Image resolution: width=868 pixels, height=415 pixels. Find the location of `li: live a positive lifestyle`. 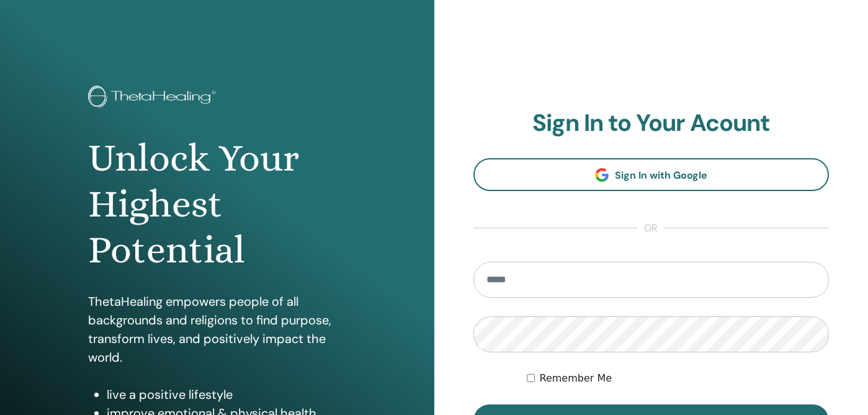

li: live a positive lifestyle is located at coordinates (226, 395).